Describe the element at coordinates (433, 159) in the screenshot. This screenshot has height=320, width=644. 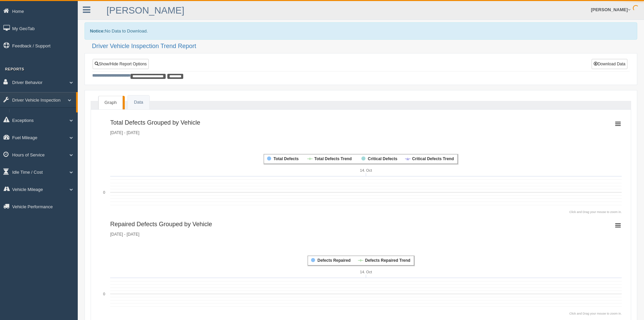
I see `tspan: Critical Defects Trend` at that location.